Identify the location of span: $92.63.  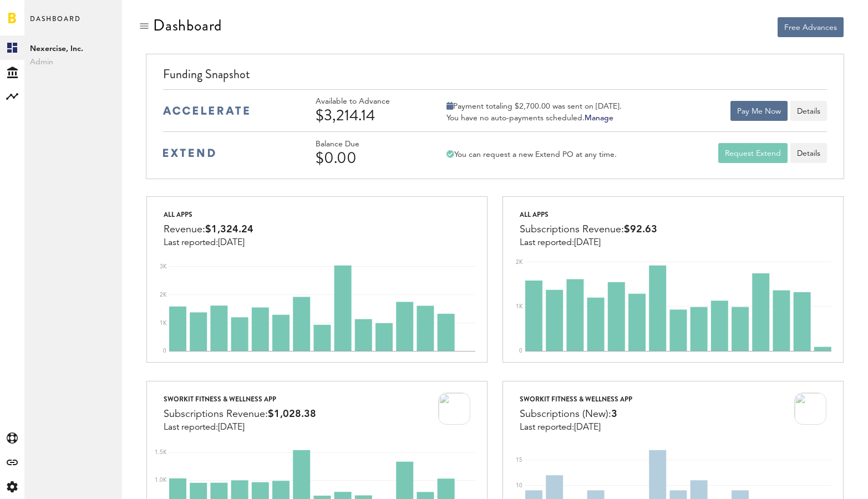
(641, 230).